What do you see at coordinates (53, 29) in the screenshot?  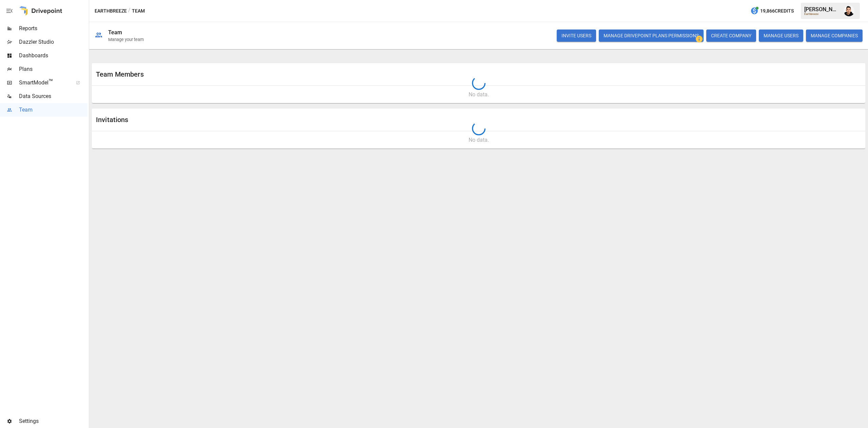 I see `span: Reports` at bounding box center [53, 29].